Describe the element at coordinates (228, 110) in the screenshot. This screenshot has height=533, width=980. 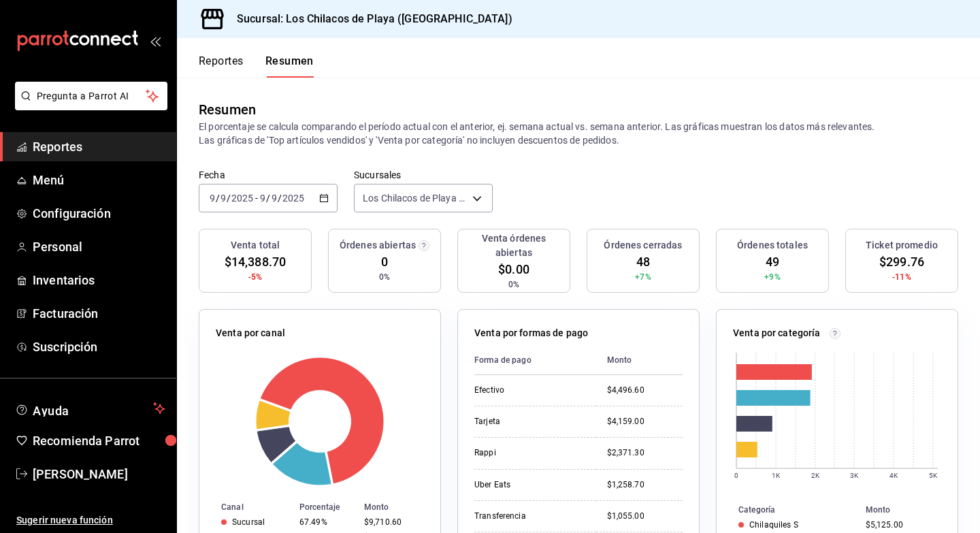
I see `div: Resumen` at that location.